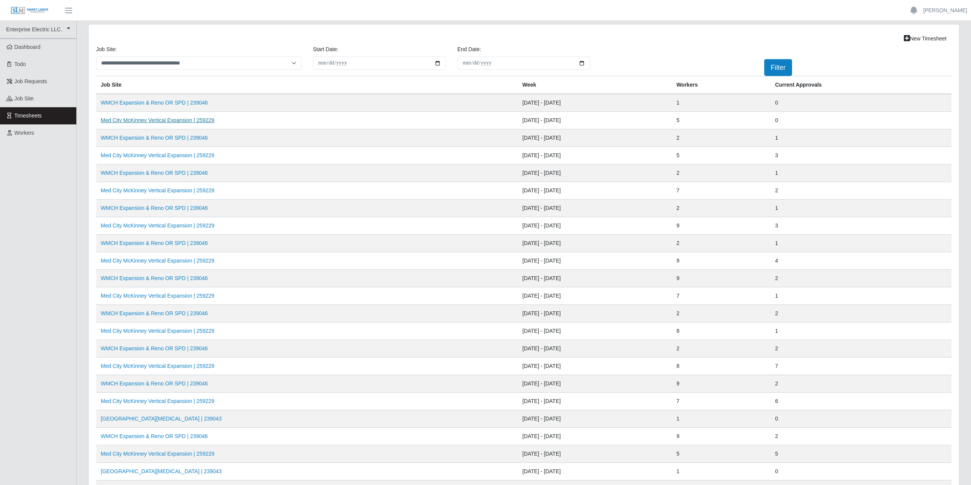 The width and height of the screenshot is (971, 485). What do you see at coordinates (721, 85) in the screenshot?
I see `th: Workers` at bounding box center [721, 85].